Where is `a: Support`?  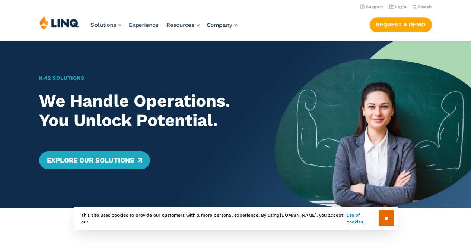
a: Support is located at coordinates (372, 7).